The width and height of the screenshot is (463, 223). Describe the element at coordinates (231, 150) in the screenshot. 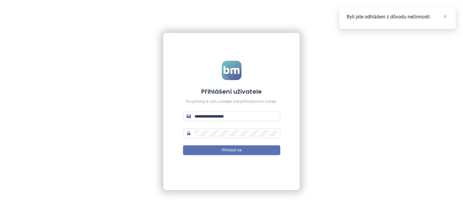

I see `button: Přihlásit se` at that location.